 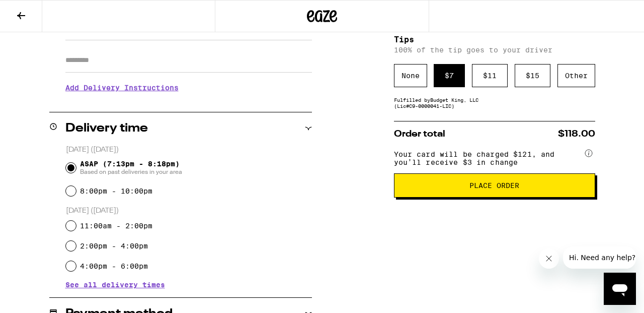 What do you see at coordinates (39, 11) in the screenshot?
I see `span: Hi. Need any help?` at bounding box center [39, 11].